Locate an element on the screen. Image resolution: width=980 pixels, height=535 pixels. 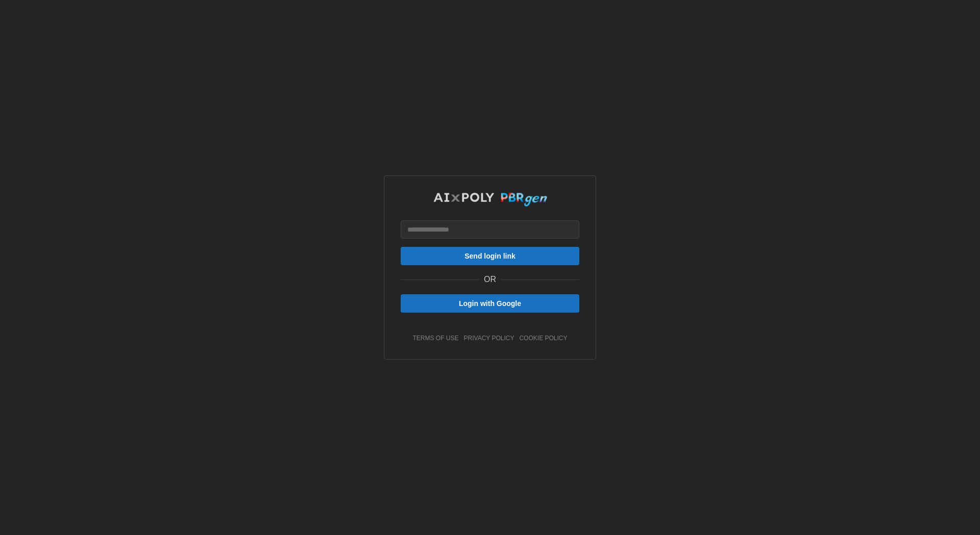
p: OR is located at coordinates (490, 279).